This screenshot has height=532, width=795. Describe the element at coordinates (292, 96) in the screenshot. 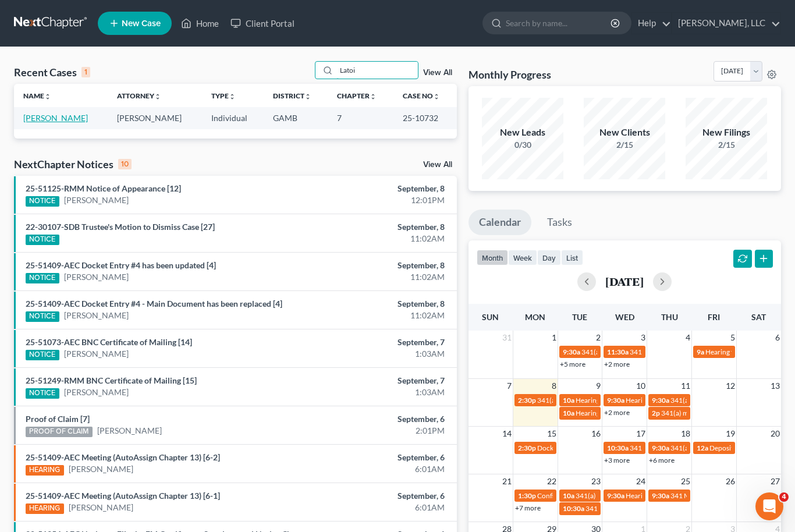

I see `a: Districtunfold_more` at that location.